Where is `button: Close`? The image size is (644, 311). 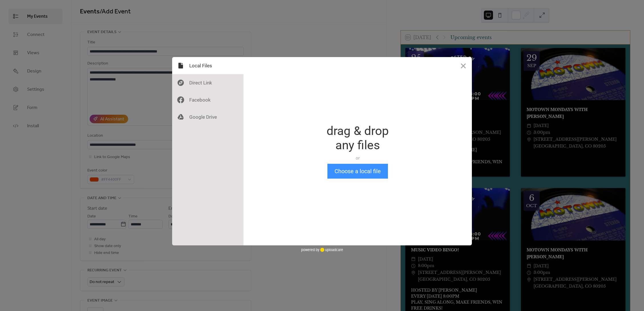
button: Close is located at coordinates (463, 66).